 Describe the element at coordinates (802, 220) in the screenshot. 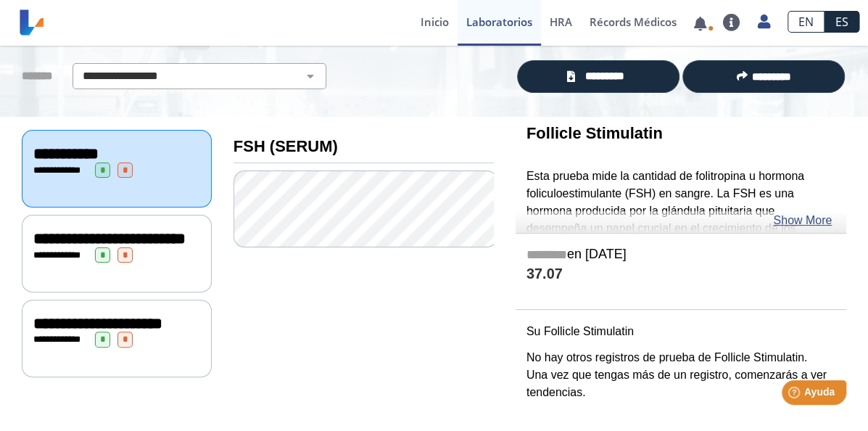

I see `a: Show More` at that location.